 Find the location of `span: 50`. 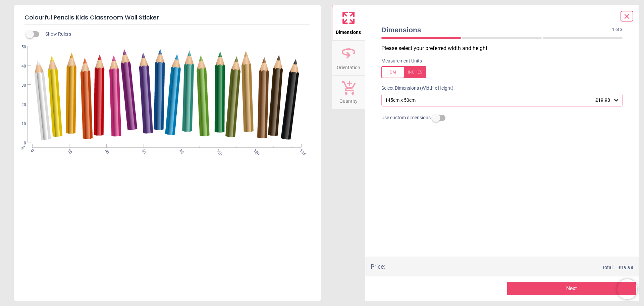

span: 50 is located at coordinates (20, 47).